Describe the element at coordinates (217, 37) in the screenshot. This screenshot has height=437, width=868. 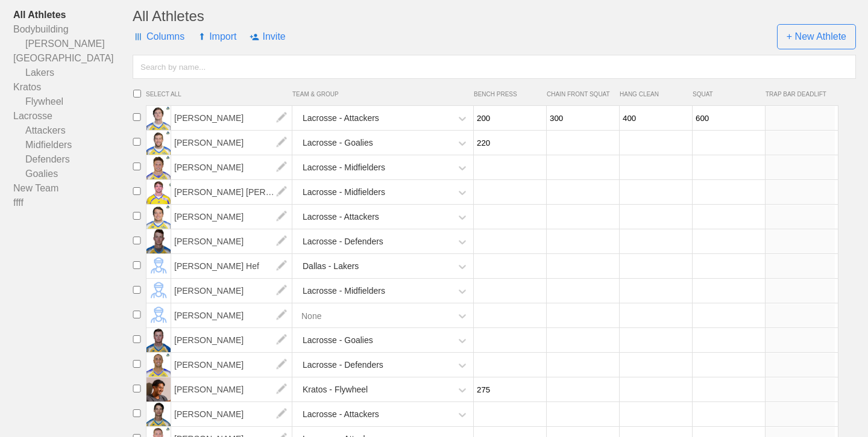
I see `span: Import` at that location.